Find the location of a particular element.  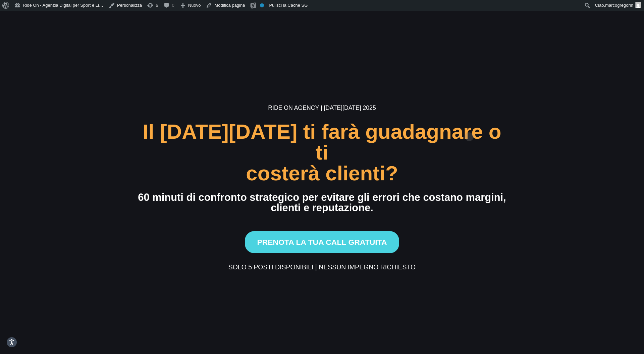

div: Noindex is located at coordinates (262, 5).